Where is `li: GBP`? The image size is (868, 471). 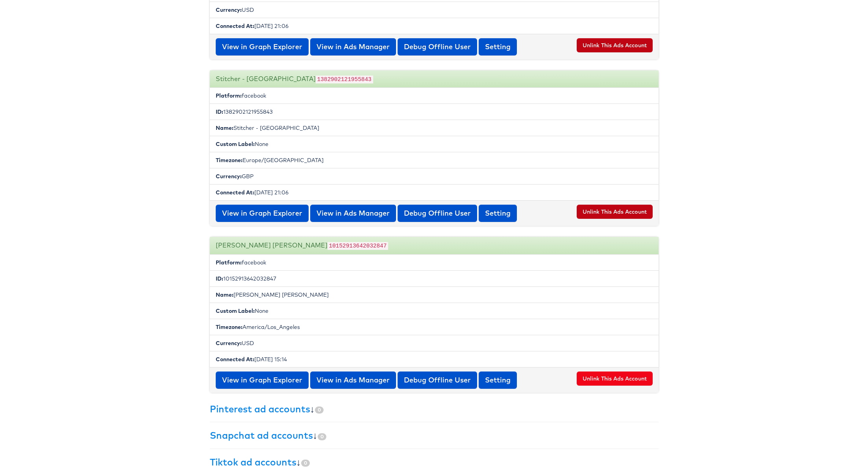
li: GBP is located at coordinates (434, 177).